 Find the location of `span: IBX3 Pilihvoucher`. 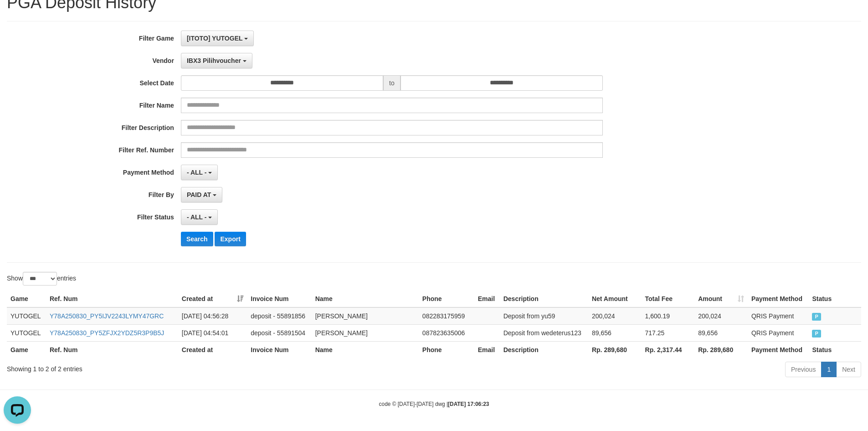

span: IBX3 Pilihvoucher is located at coordinates (214, 61).